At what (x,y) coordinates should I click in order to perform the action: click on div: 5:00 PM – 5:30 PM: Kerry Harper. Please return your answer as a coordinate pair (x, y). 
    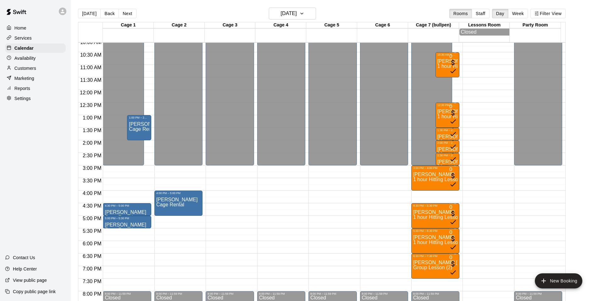
    Looking at the image, I should click on (127, 222).